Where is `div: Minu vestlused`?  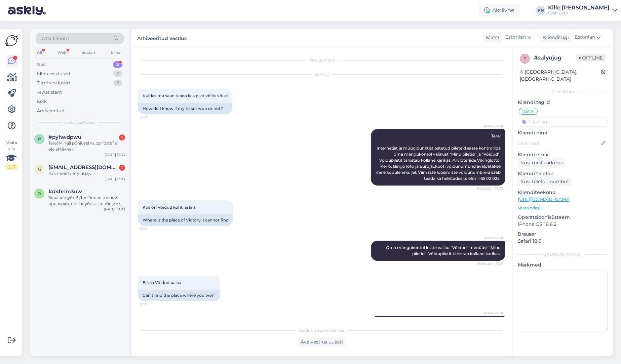
div: Minu vestlused is located at coordinates (53, 74).